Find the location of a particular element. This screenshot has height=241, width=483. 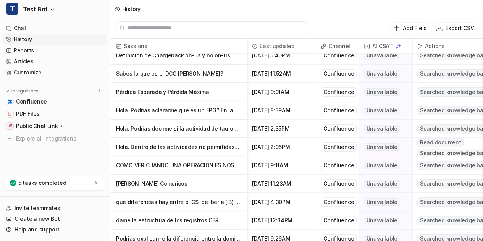

p: Integrations is located at coordinates (25, 91).